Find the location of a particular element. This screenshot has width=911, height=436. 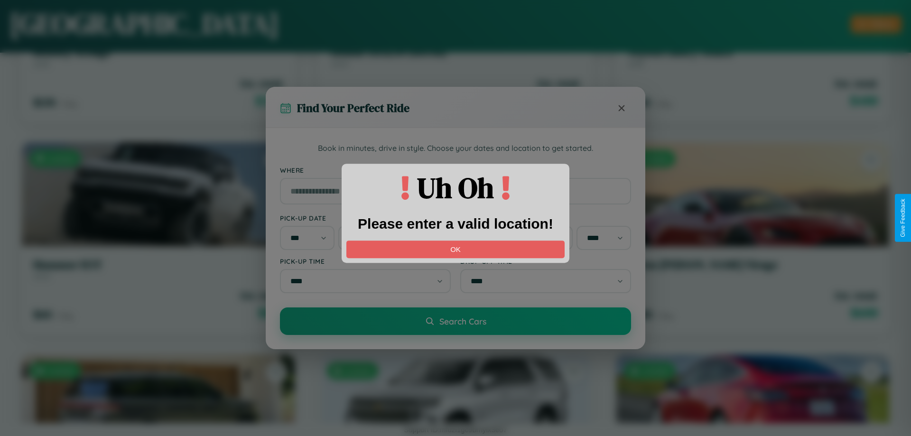

label: Pick-up Date is located at coordinates (365, 218).